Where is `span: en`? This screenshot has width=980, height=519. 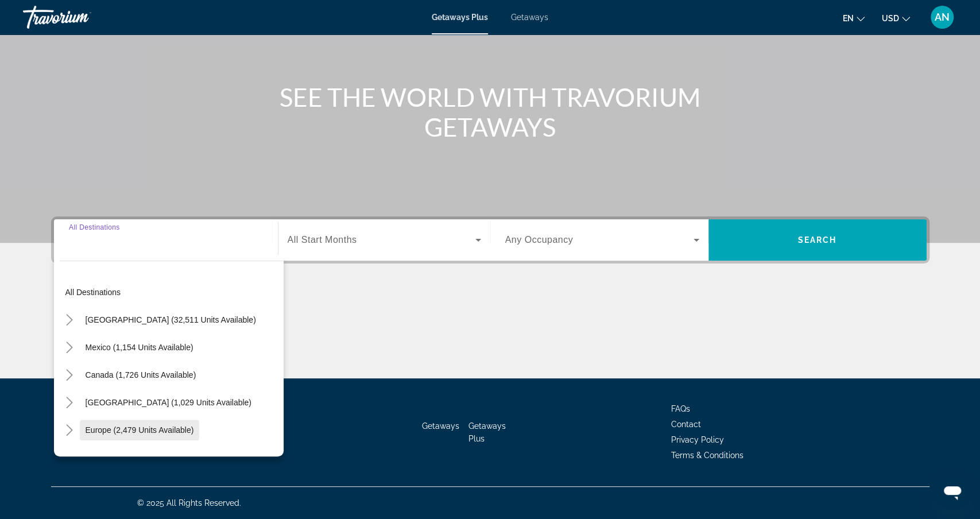 span: en is located at coordinates (848, 19).